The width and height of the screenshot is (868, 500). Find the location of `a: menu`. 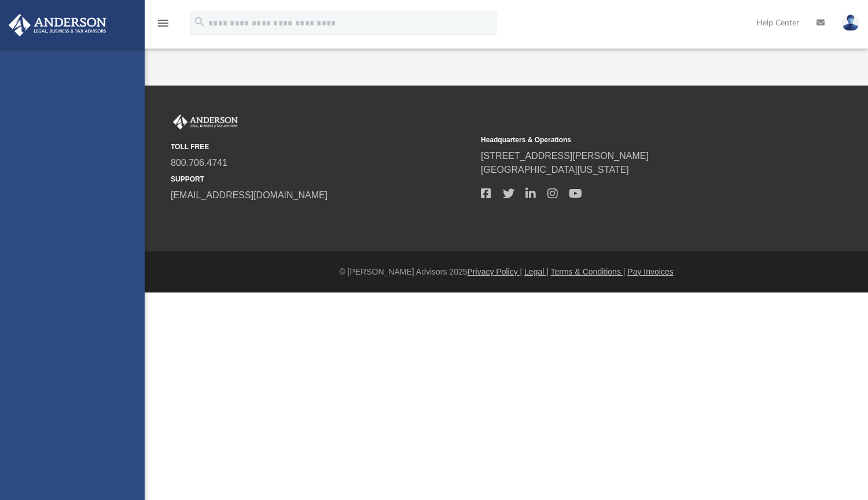

a: menu is located at coordinates (163, 26).